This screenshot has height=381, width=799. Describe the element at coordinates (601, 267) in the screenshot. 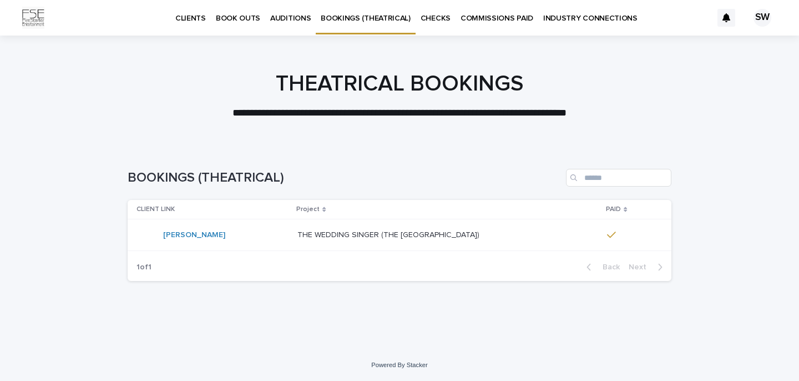

I see `button: Back` at that location.